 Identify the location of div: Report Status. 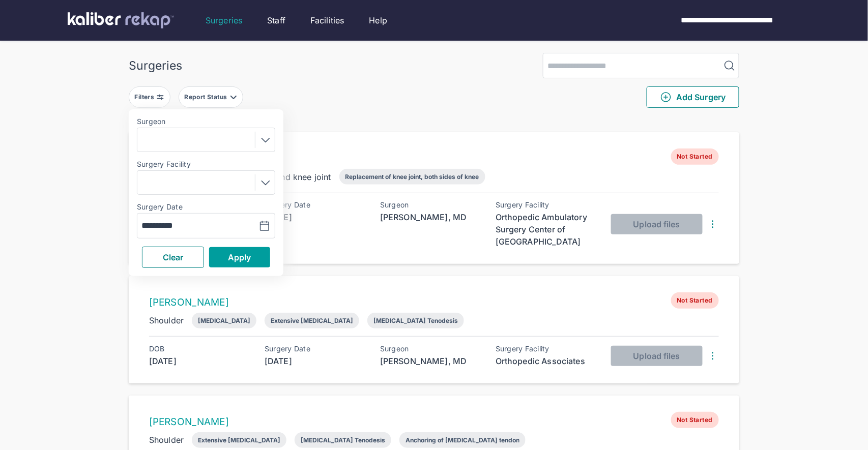
(206, 97).